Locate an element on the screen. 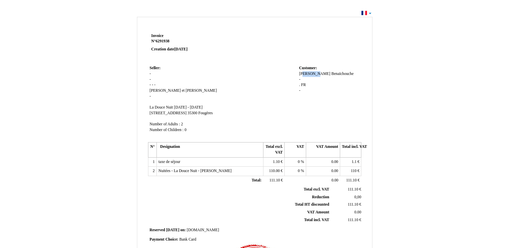 The image size is (509, 248). td: 2 is located at coordinates (152, 171).